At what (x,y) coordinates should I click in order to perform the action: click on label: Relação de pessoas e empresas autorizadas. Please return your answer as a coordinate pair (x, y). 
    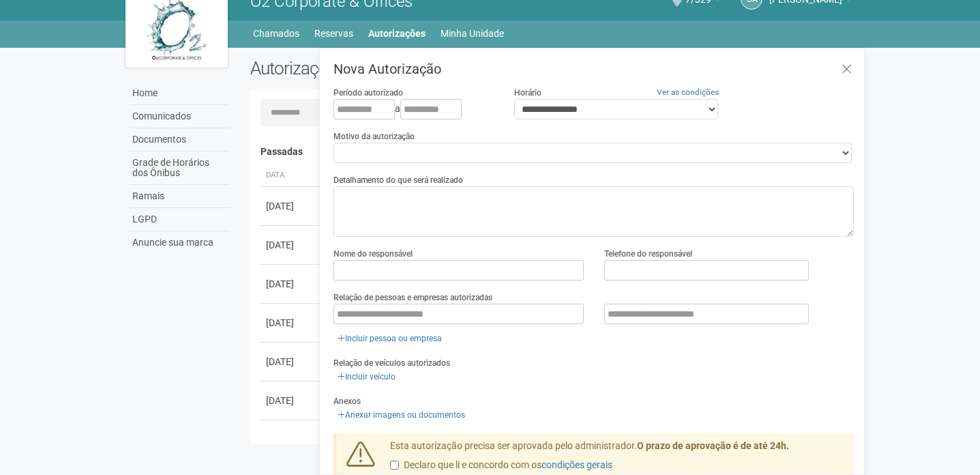
    Looking at the image, I should click on (413, 298).